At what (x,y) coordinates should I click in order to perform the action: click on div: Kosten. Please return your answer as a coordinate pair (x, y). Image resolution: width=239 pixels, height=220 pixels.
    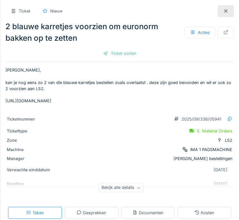
    Looking at the image, I should click on (204, 213).